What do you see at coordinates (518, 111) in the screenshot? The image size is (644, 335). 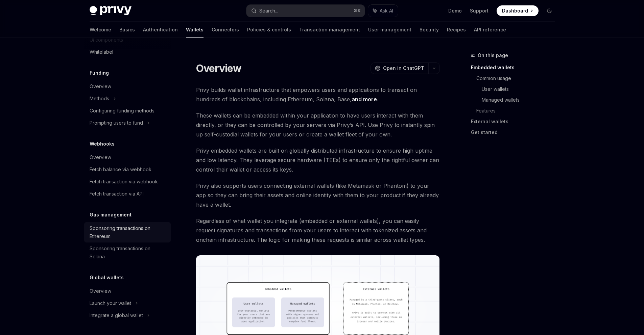 I see `a: Features` at bounding box center [518, 111].